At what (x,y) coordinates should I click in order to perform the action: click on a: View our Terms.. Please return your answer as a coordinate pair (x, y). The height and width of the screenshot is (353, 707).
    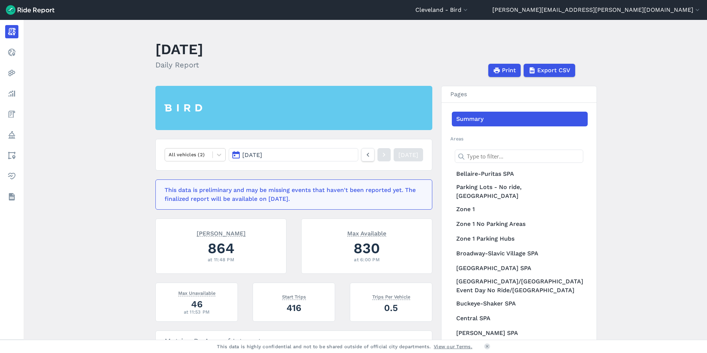
    Looking at the image, I should click on (453, 346).